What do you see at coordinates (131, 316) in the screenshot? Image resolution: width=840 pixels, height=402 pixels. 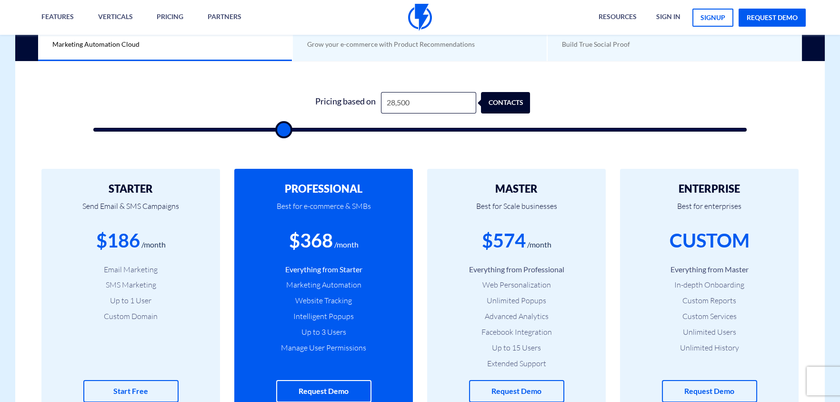 I see `li: Custom Domain` at bounding box center [131, 316].